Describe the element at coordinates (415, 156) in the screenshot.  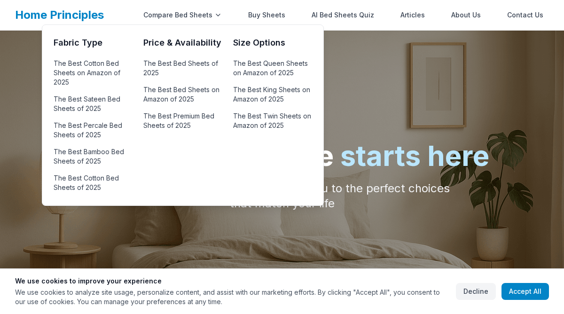
I see `span: starts here` at that location.